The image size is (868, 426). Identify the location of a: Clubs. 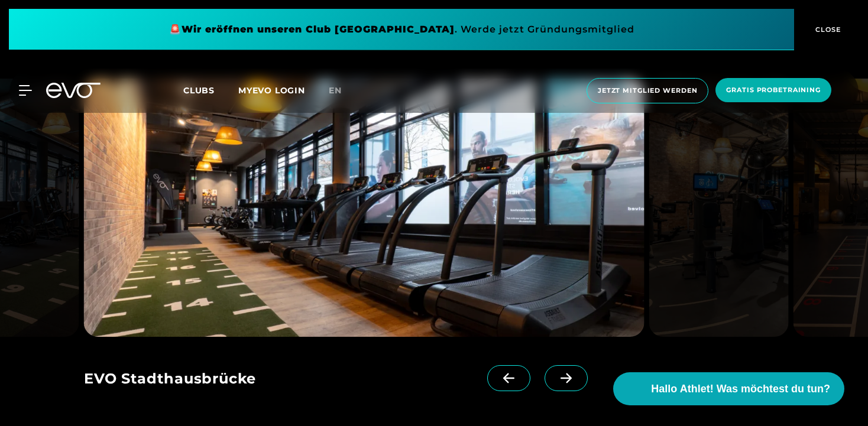
(211, 90).